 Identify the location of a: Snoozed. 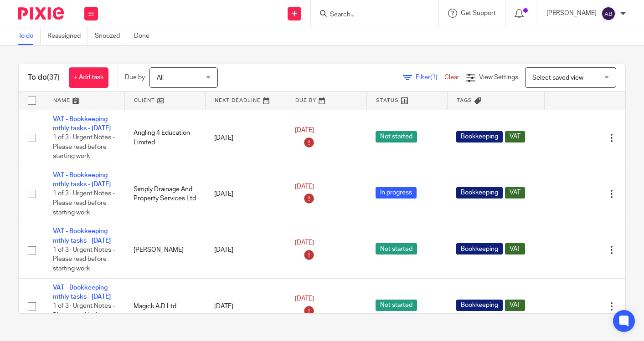
(111, 36).